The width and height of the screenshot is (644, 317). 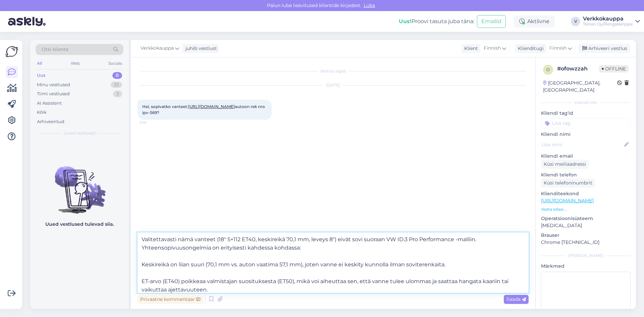 What do you see at coordinates (405, 21) in the screenshot?
I see `b: Uus!` at bounding box center [405, 21].